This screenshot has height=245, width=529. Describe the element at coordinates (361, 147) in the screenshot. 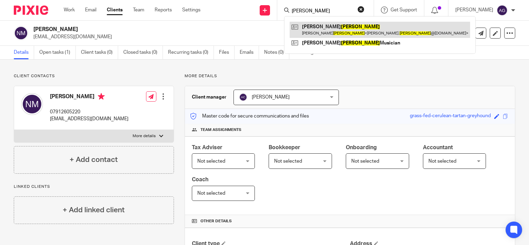

I see `span: Onboarding` at that location.